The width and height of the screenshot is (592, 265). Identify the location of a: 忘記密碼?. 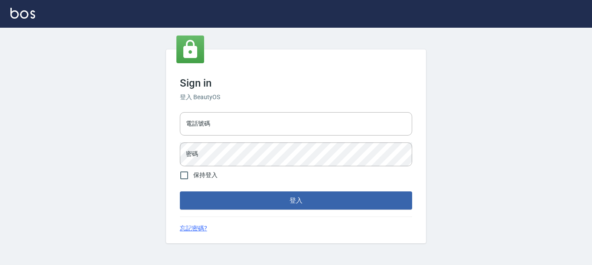
(193, 228).